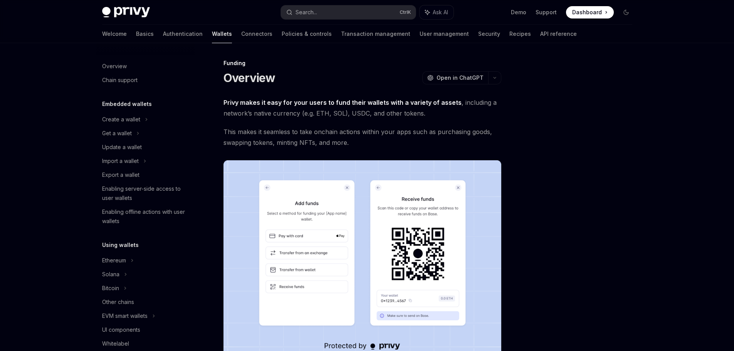 This screenshot has width=734, height=351. Describe the element at coordinates (249, 78) in the screenshot. I see `h1: Overview` at that location.